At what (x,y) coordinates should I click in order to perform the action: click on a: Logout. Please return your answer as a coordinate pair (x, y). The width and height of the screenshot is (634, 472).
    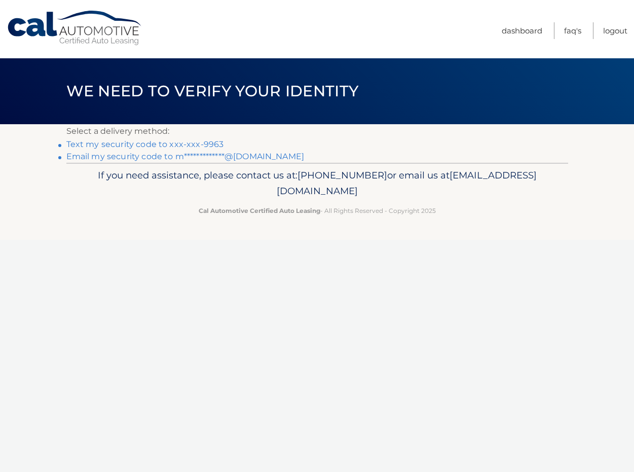
    Looking at the image, I should click on (615, 30).